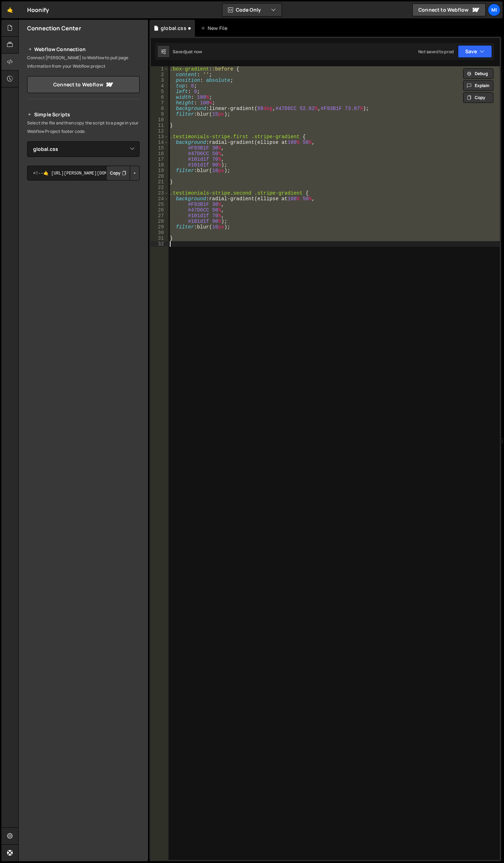 The image size is (504, 863). Describe the element at coordinates (215, 28) in the screenshot. I see `div: New File` at that location.